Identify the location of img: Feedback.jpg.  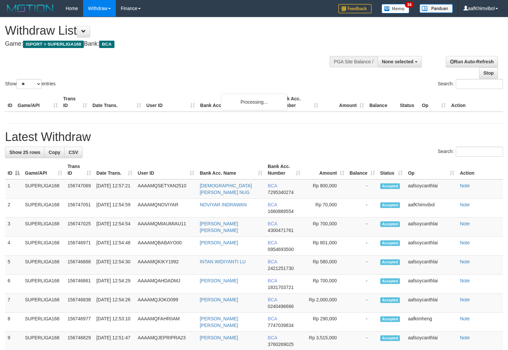
(355, 9).